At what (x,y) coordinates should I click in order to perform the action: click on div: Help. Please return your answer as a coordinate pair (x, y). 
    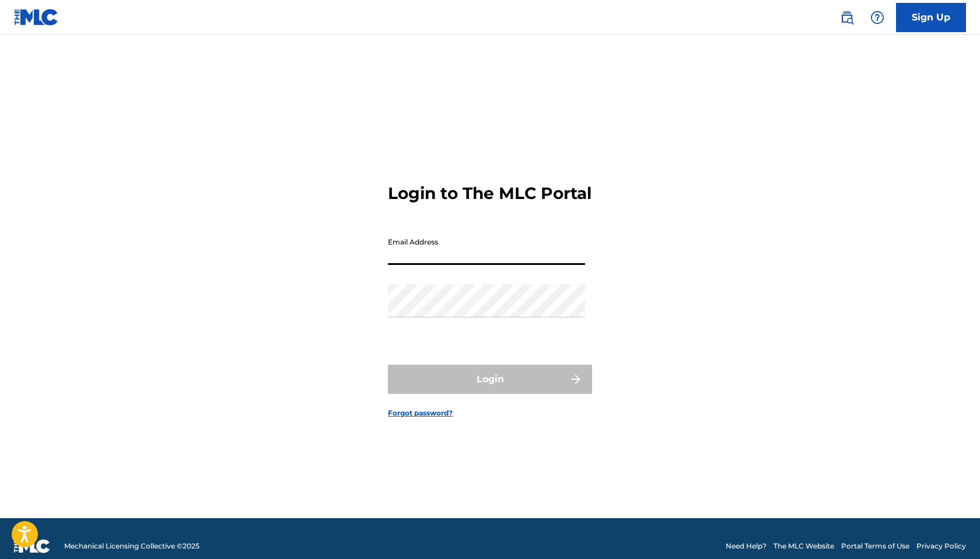
    Looking at the image, I should click on (877, 18).